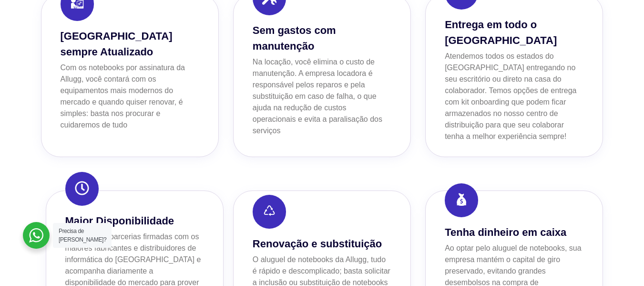 This screenshot has width=644, height=286. I want to click on div: Widget de chat, so click(558, 225).